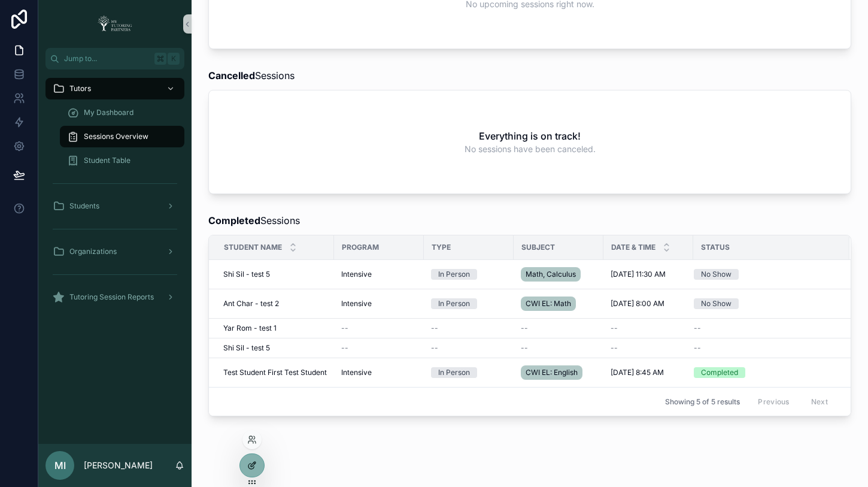  What do you see at coordinates (84, 206) in the screenshot?
I see `span: Students` at bounding box center [84, 206].